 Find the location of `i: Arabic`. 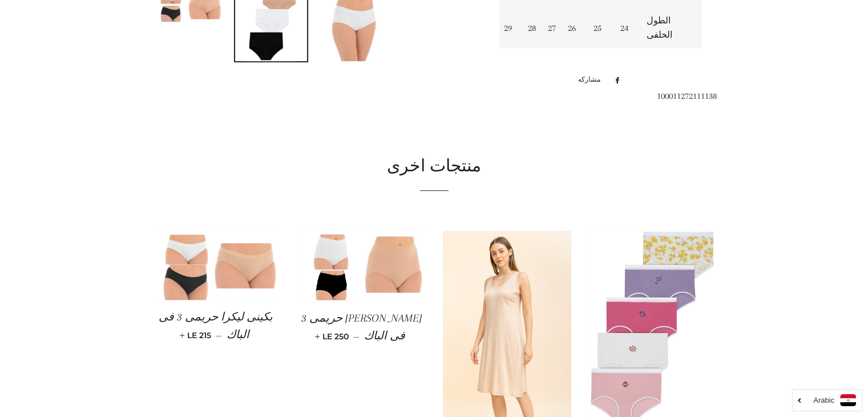

i: Arabic is located at coordinates (824, 400).